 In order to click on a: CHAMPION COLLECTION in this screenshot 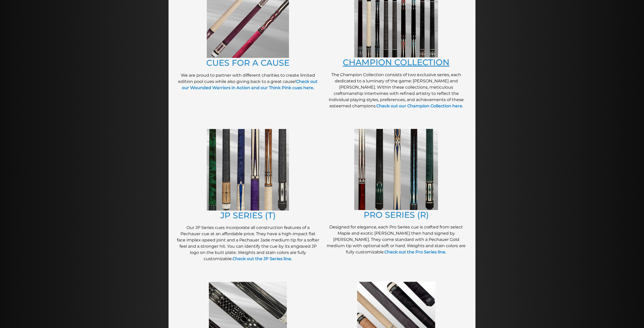, I will do `click(396, 62)`.